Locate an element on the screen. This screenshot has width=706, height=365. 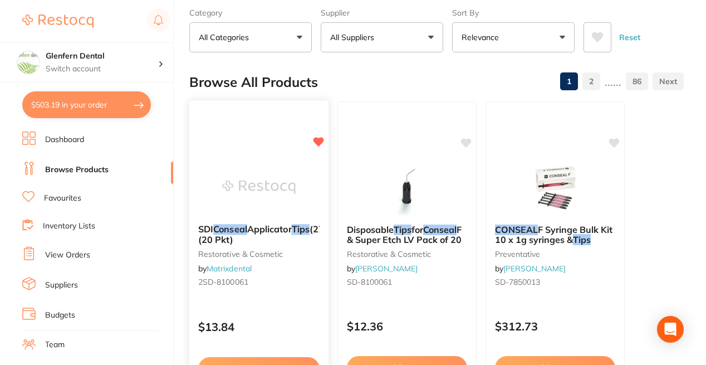
label: Category is located at coordinates (250, 13).